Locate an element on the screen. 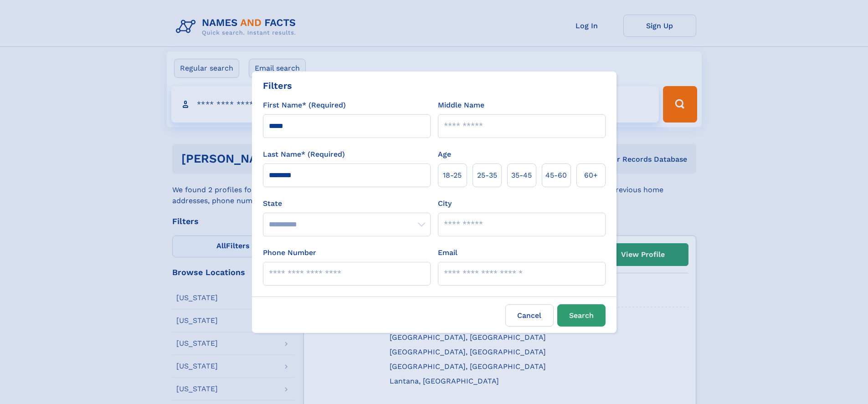  label: Age is located at coordinates (444, 154).